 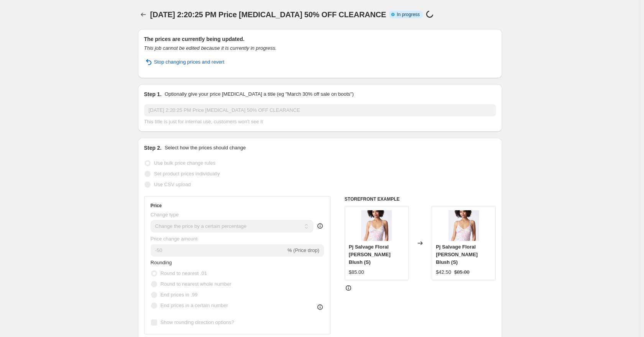 What do you see at coordinates (189, 62) in the screenshot?
I see `span: Stop changing prices and revert` at bounding box center [189, 62].